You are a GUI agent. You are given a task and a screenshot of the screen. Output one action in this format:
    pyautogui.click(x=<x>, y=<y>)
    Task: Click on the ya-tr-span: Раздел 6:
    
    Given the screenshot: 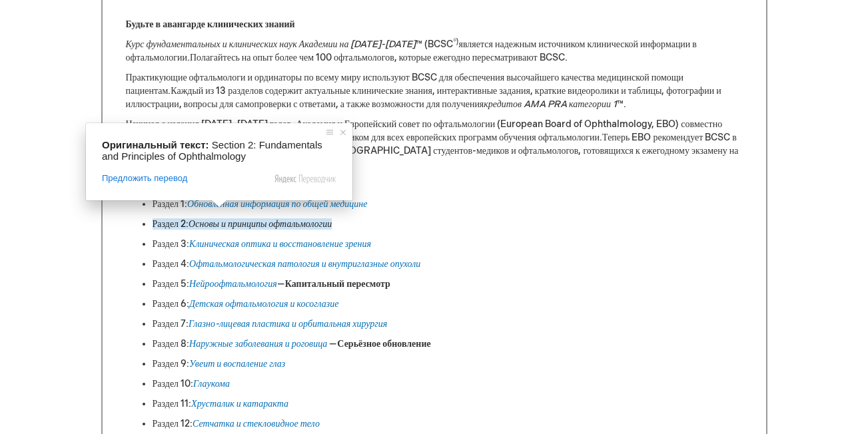 What is the action you would take?
    pyautogui.click(x=171, y=304)
    